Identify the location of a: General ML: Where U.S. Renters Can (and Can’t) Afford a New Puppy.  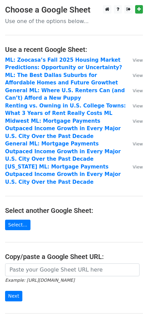
(65, 94).